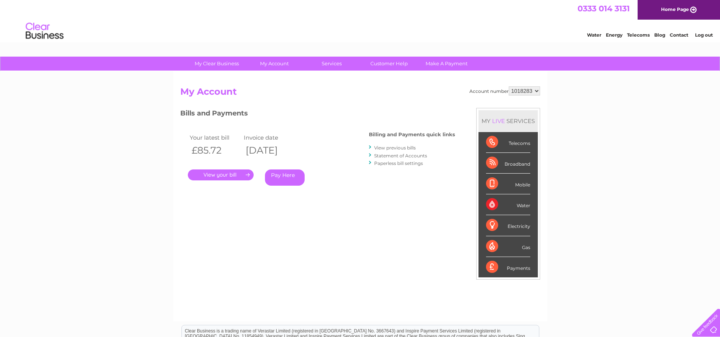  I want to click on div: Mobile, so click(508, 184).